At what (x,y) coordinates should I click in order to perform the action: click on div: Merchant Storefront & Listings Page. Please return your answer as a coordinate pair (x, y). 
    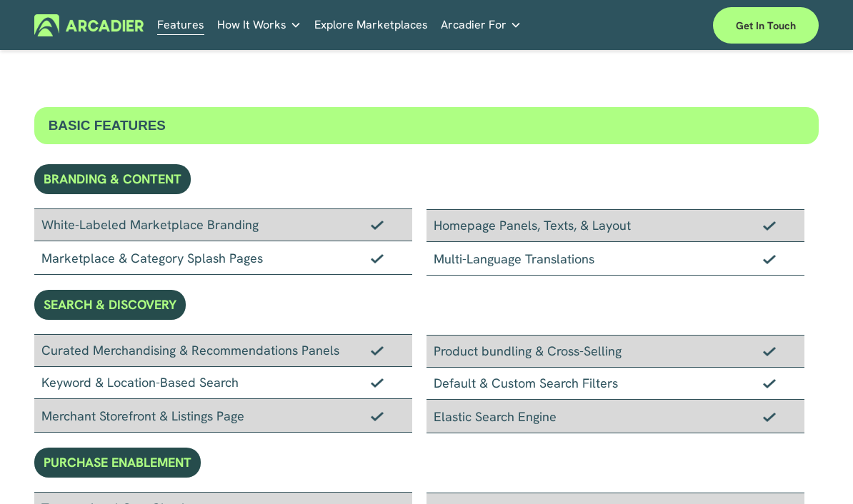
    Looking at the image, I should click on (223, 415).